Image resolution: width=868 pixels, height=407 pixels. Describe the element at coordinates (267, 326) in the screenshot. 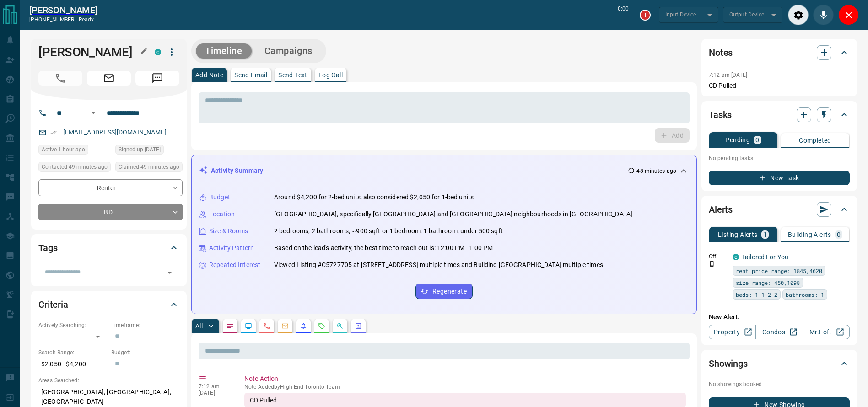

I see `svg: Calls` at that location.